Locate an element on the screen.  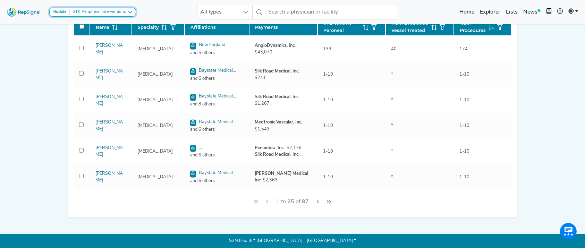
a: Home is located at coordinates (467, 12).